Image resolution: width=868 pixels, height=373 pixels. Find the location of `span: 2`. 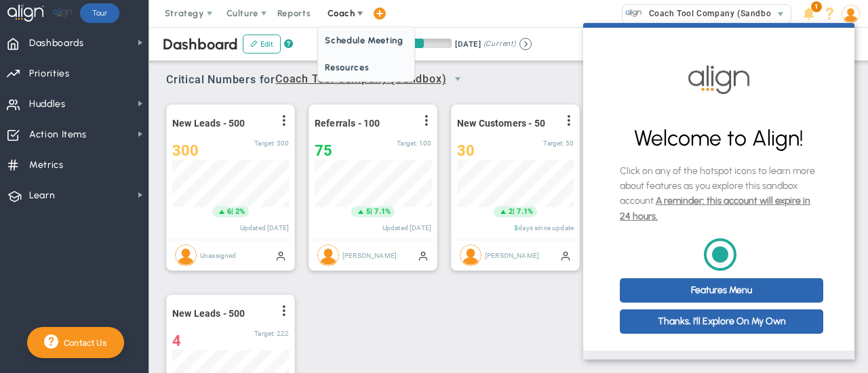

span: 2 is located at coordinates (510, 212).